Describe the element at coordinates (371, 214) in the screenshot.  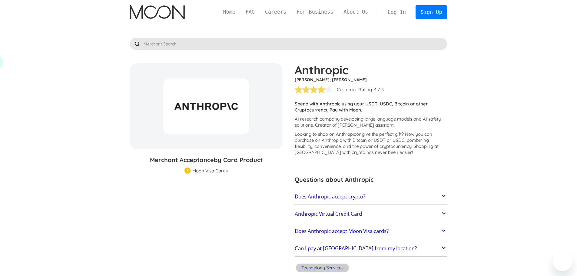
I see `a: Anthropic Virtual Credit Card` at that location.